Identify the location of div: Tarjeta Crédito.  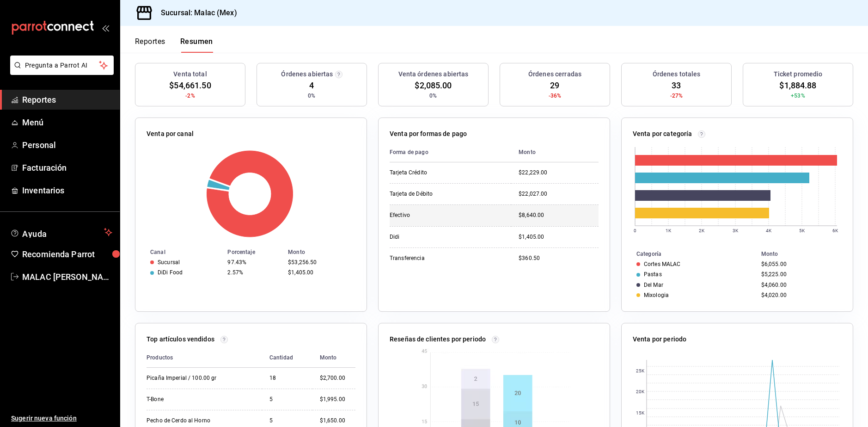
(436, 172).